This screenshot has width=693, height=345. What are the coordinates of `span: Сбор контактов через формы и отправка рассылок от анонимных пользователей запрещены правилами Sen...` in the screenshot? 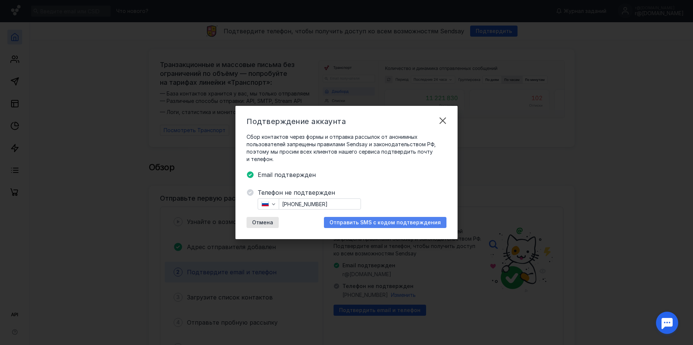 It's located at (346, 148).